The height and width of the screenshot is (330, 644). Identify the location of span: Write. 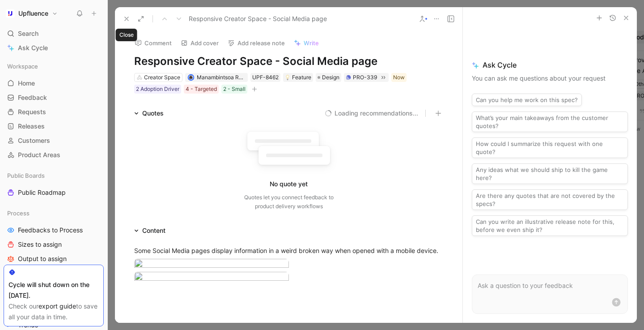
(311, 43).